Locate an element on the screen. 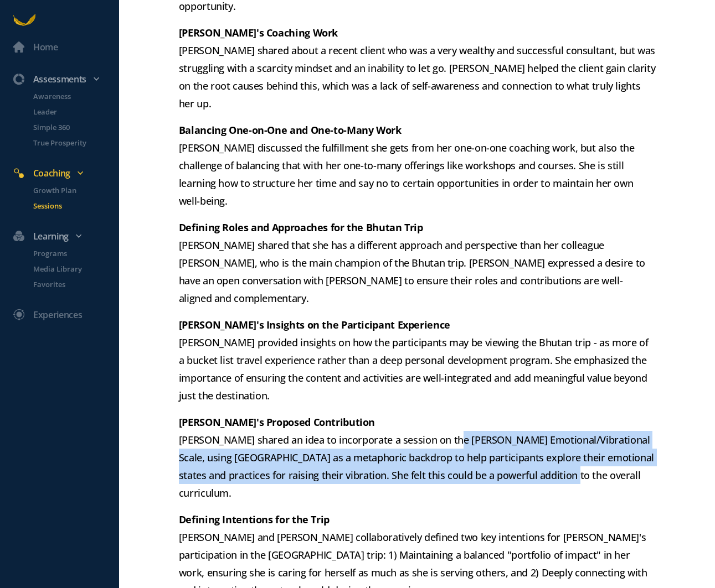 The width and height of the screenshot is (715, 588). a: Programs is located at coordinates (69, 254).